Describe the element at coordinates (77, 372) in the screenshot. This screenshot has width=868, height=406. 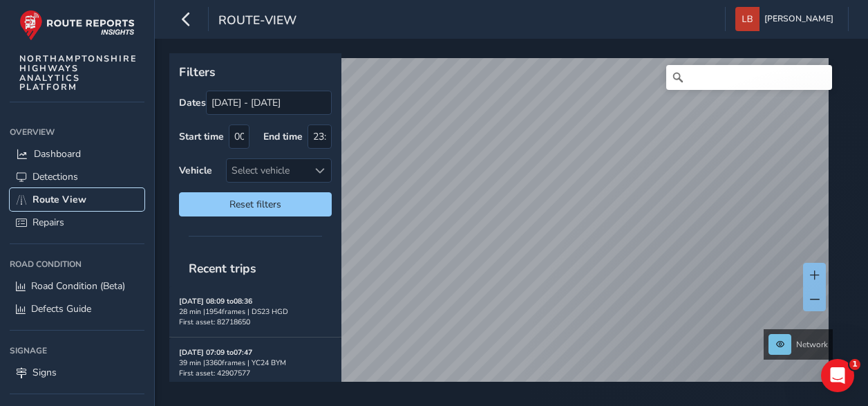
I see `a: Signs` at that location.